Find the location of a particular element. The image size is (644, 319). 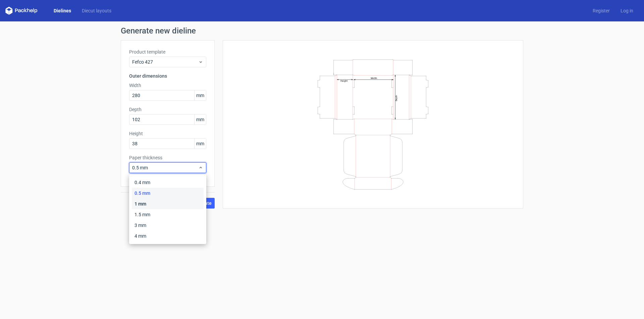

label: Width is located at coordinates (168, 86).